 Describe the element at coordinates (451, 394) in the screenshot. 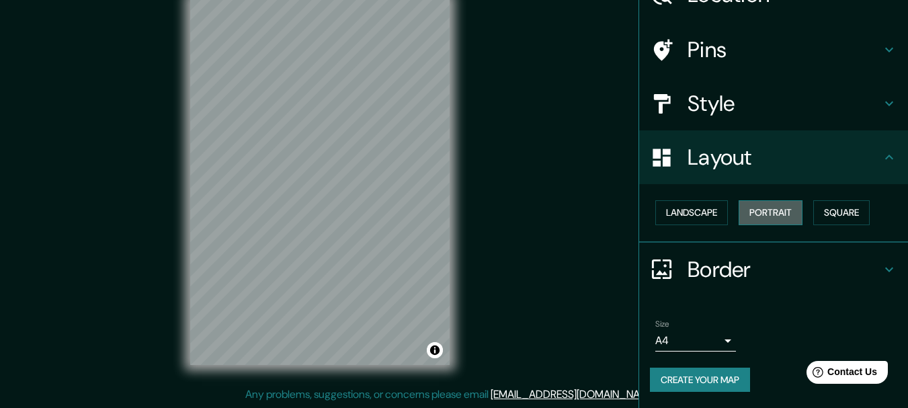

I see `p: Any problems, suggestions, or concerns please email .` at that location.